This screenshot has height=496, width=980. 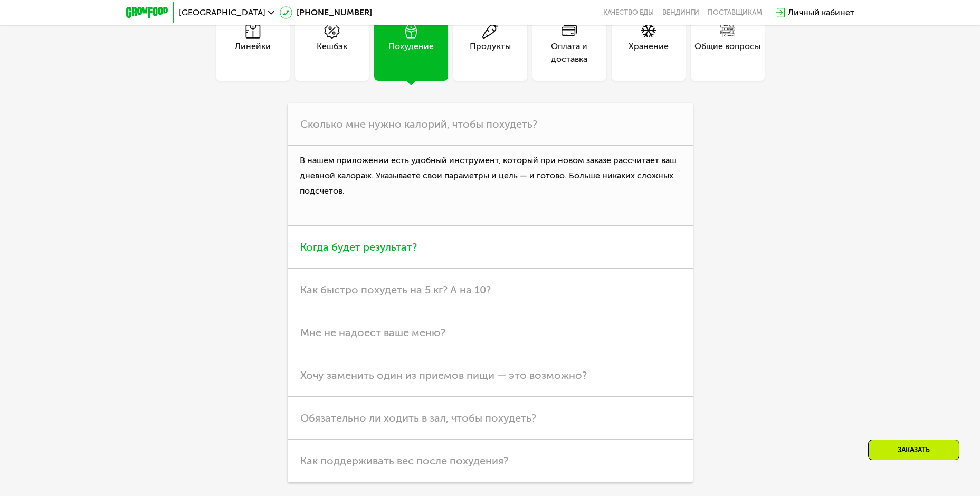 What do you see at coordinates (629, 13) in the screenshot?
I see `a: Качество еды` at bounding box center [629, 13].